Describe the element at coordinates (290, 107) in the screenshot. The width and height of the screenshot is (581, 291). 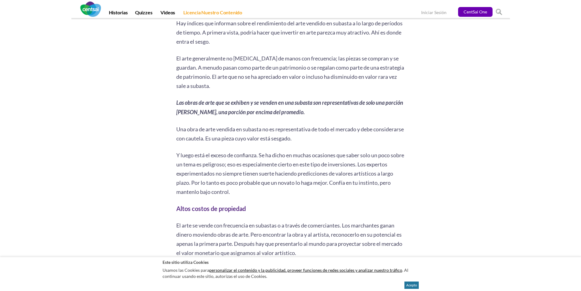
I see `i: Las obras de arte que se exhiben y se venden en una subasta son representativas de solo una porci...` at that location.